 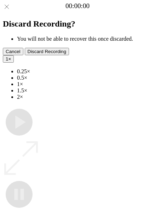 What do you see at coordinates (47, 51) in the screenshot?
I see `button: Discard Recording` at bounding box center [47, 51].